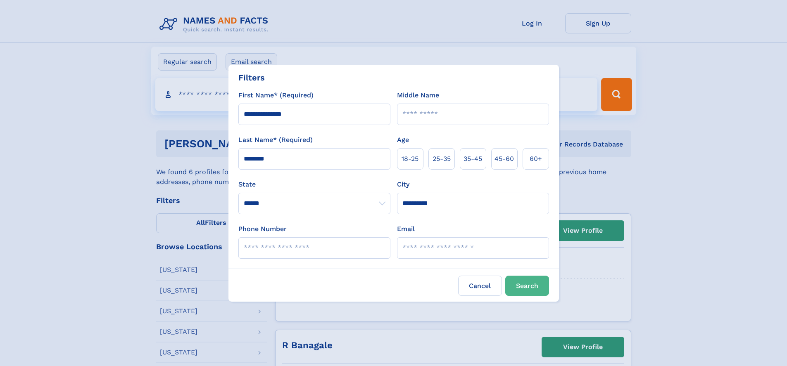  I want to click on span: 25‑35, so click(442, 159).